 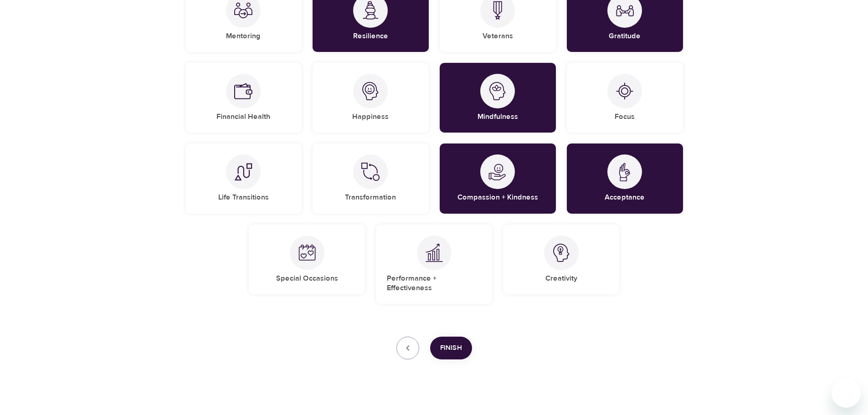 What do you see at coordinates (243, 10) in the screenshot?
I see `img: Mentoring` at bounding box center [243, 10].